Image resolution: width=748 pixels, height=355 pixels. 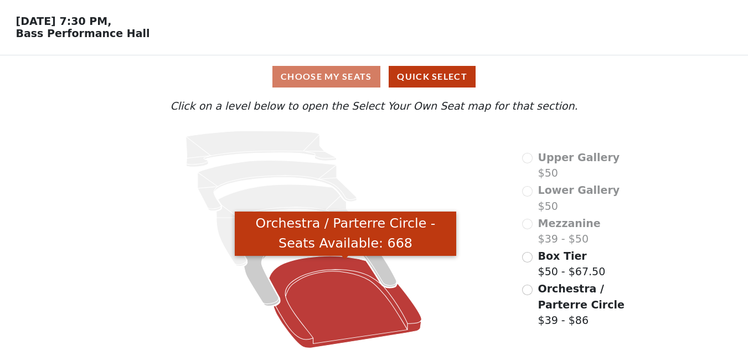 What do you see at coordinates (345, 234) in the screenshot?
I see `div: Orchestra / Parterre Circle - Seats Available: 668` at bounding box center [345, 234].